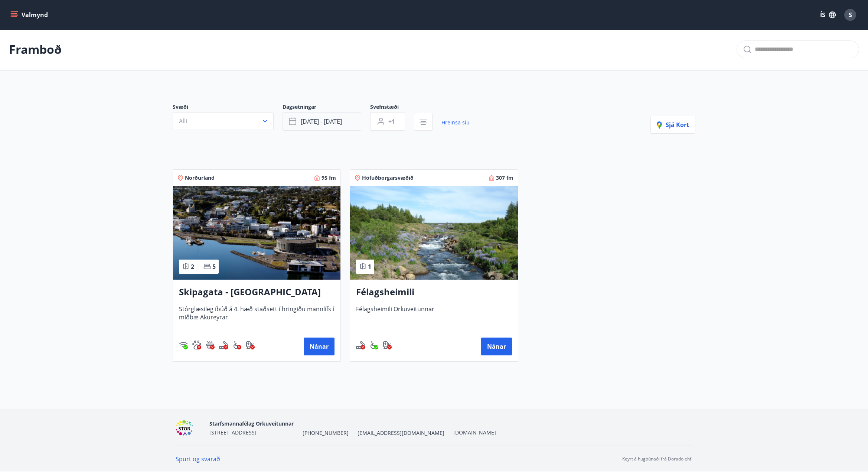  Describe the element at coordinates (329, 178) in the screenshot. I see `span: 95 fm` at that location.